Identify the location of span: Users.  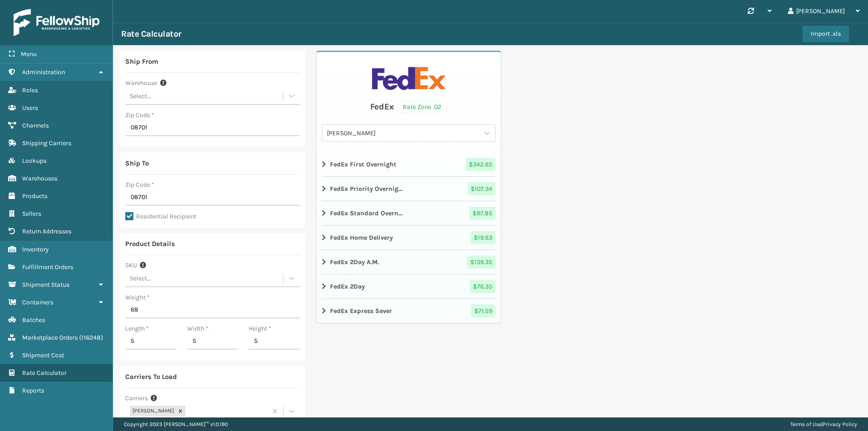
(30, 108).